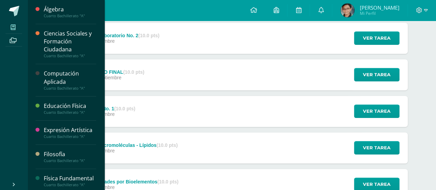  Describe the element at coordinates (112, 35) in the screenshot. I see `div: F6 Práctica de Laboratorio No. 2` at that location.